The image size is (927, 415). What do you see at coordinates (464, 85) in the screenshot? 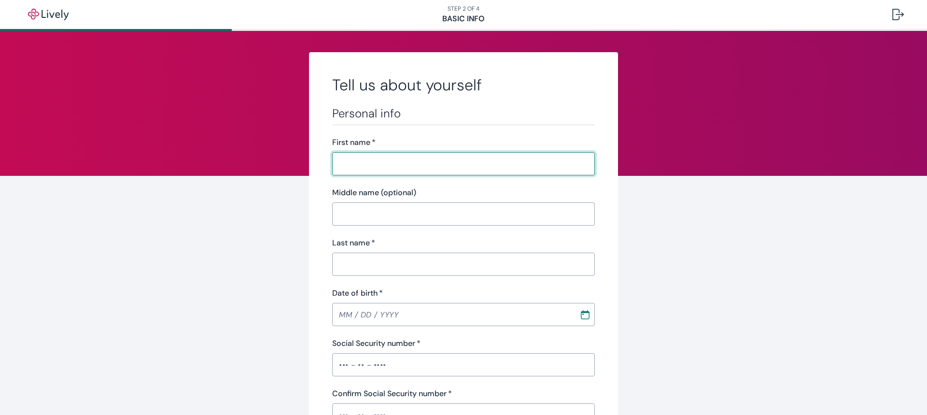
I see `h2: Tell us about yourself` at bounding box center [464, 85].